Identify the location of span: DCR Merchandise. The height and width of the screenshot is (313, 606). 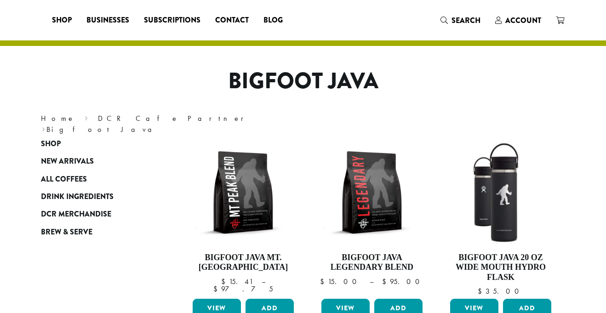
(76, 214).